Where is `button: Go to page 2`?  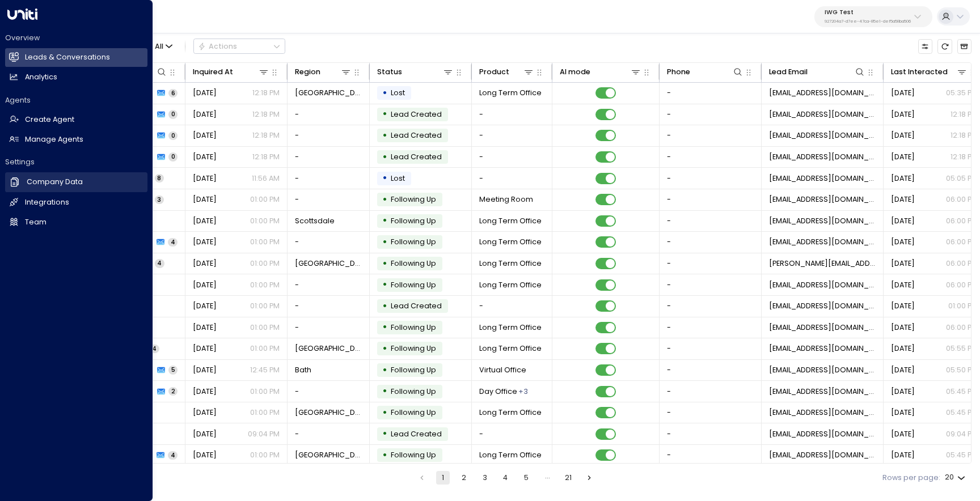 button: Go to page 2 is located at coordinates (464, 478).